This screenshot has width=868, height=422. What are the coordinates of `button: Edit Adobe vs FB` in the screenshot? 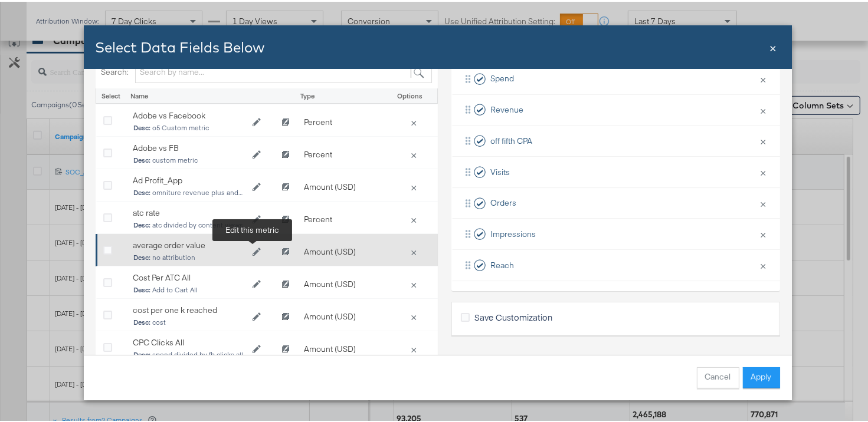 It's located at (256, 153).